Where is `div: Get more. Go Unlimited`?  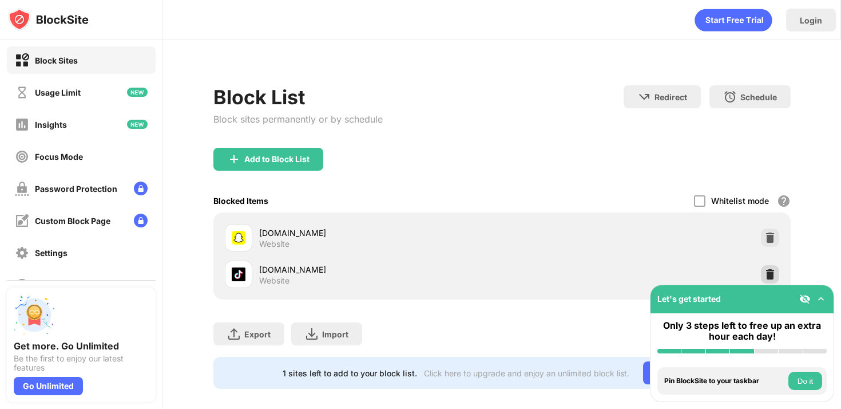 div: Get more. Go Unlimited is located at coordinates (81, 346).